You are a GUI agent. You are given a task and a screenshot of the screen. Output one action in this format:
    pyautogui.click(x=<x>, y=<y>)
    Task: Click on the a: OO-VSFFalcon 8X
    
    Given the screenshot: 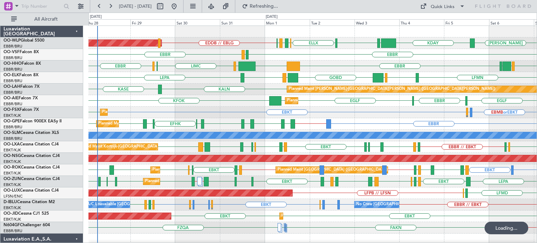 What is the action you would take?
    pyautogui.click(x=21, y=52)
    